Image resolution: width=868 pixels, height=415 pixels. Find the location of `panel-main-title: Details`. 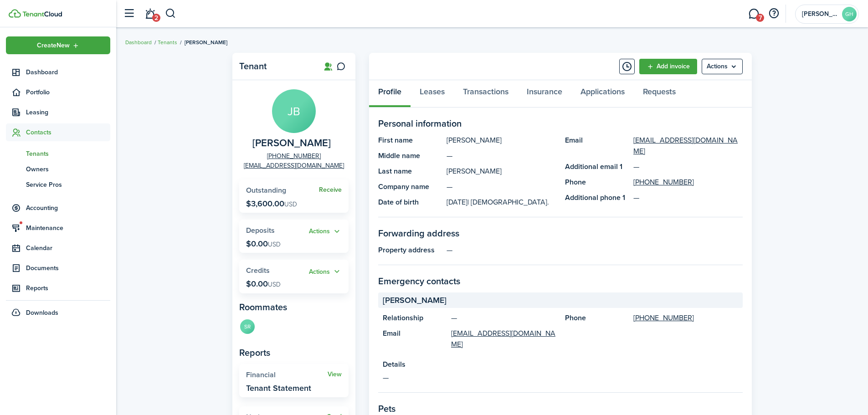

panel-main-title: Details is located at coordinates (561, 365).